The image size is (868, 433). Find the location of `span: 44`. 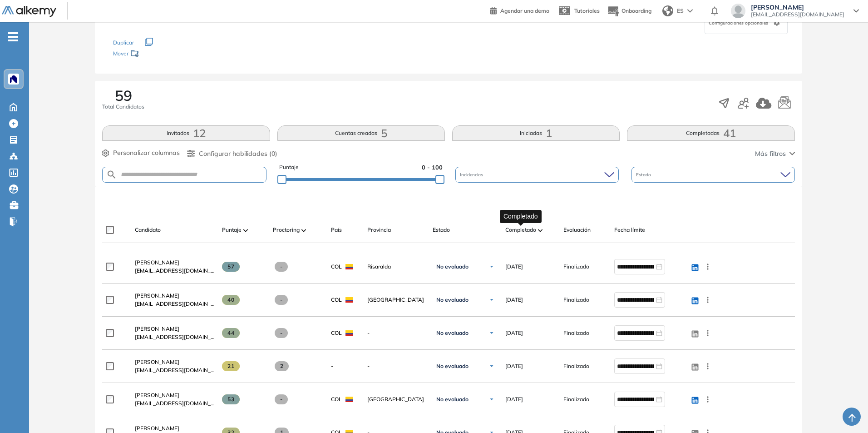

span: 44 is located at coordinates (231, 333).